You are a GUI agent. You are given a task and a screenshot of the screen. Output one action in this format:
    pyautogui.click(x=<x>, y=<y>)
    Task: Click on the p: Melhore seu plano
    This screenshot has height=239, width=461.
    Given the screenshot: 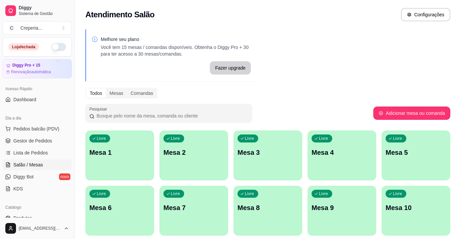 What is the action you would take?
    pyautogui.click(x=176, y=39)
    